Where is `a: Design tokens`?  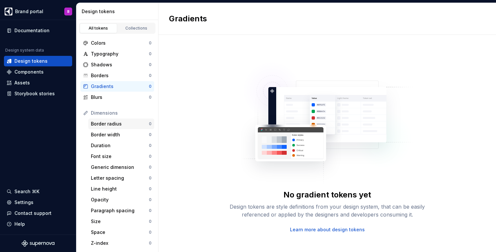 a: Design tokens is located at coordinates (38, 61).